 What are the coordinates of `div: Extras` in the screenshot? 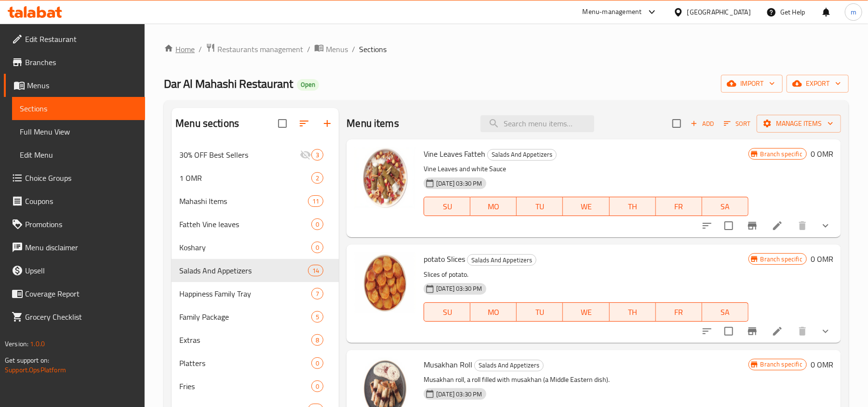 It's located at (246, 340).